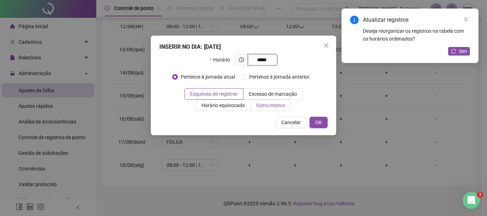 This screenshot has width=487, height=216. Describe the element at coordinates (354, 20) in the screenshot. I see `span: info-circle` at that location.